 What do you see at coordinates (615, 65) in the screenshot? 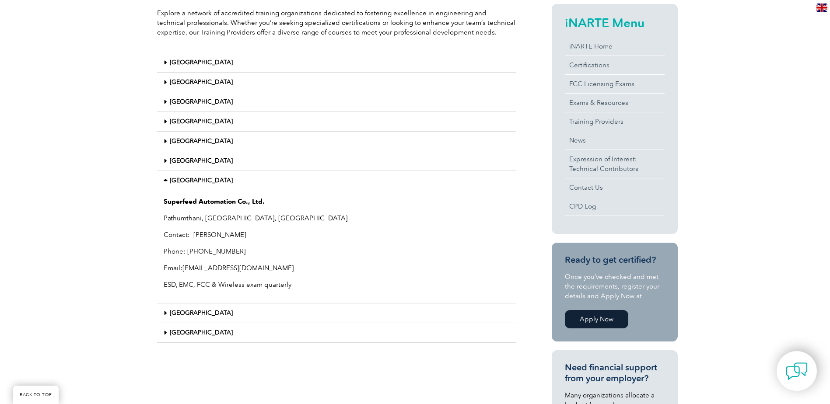
I see `a: Certifications` at bounding box center [615, 65].